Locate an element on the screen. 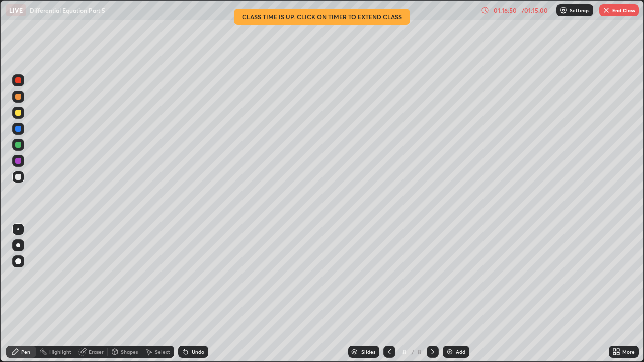 The height and width of the screenshot is (362, 644). p: Differential Equation Part 5 is located at coordinates (68, 10).